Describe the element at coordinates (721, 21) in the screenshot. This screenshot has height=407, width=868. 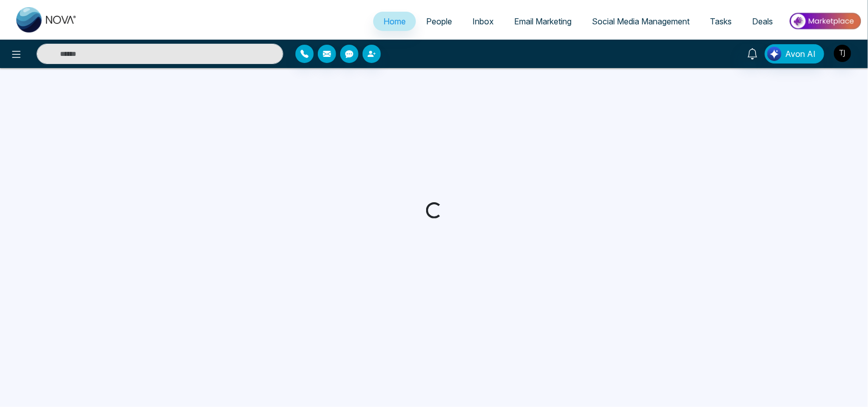
I see `a: Tasks` at that location.